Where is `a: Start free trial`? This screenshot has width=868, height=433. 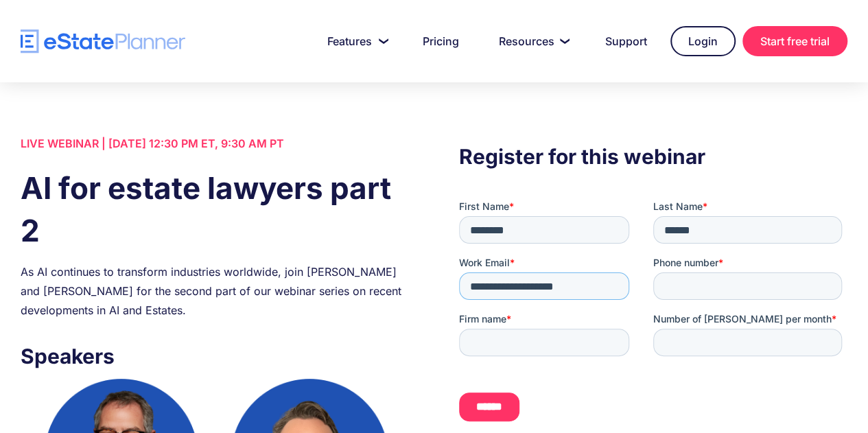 a: Start free trial is located at coordinates (795, 42).